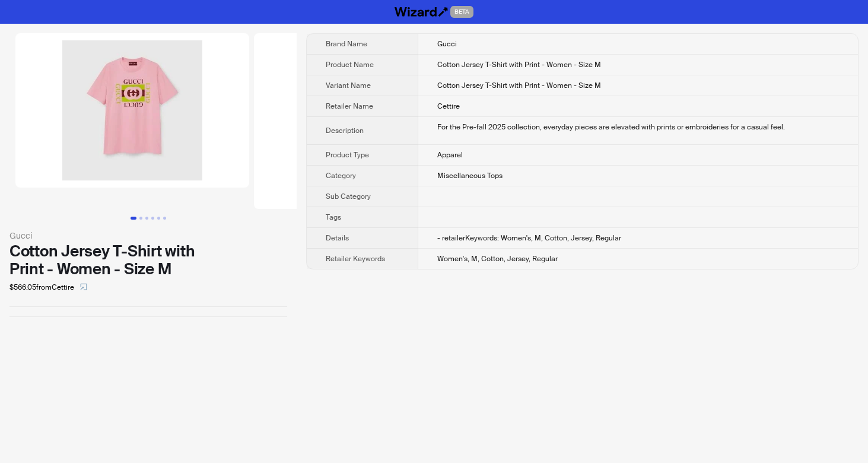 The width and height of the screenshot is (868, 463). Describe the element at coordinates (450, 155) in the screenshot. I see `span: Apparel` at that location.